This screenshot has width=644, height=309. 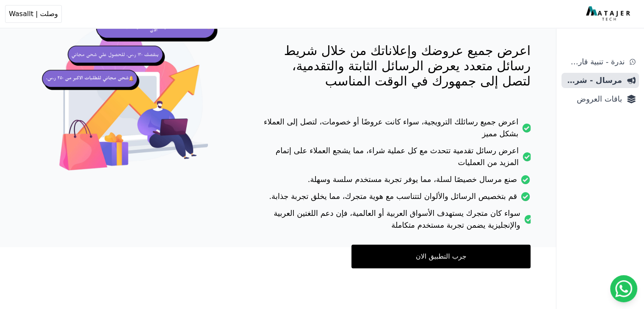 What do you see at coordinates (397, 199) in the screenshot?
I see `li: قم بتخصيص الرسائل والألوان لتتناسب مع هوية متجرك، مما يخلق تجربة جذابة.` at bounding box center [397, 199].